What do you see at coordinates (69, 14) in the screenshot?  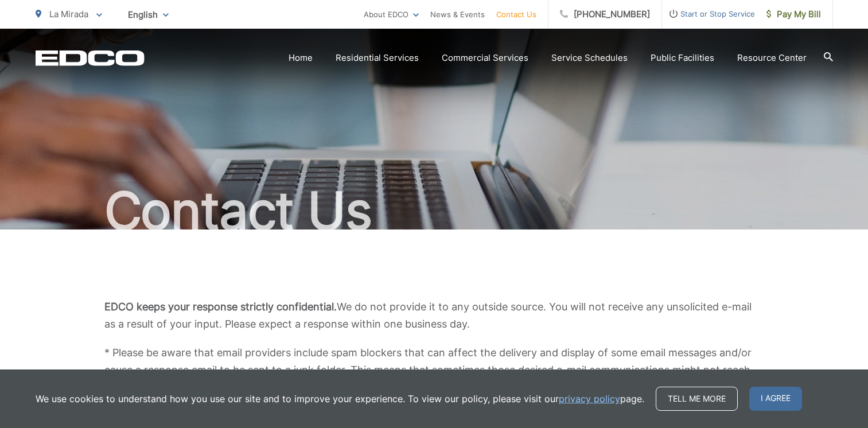 I see `span: La Mirada` at bounding box center [69, 14].